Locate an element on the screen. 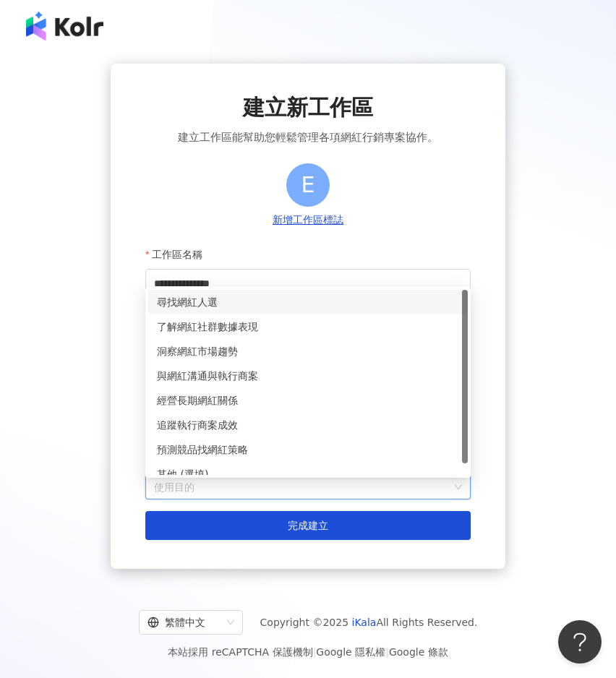 The image size is (616, 678). input: 工作區名稱 is located at coordinates (308, 283).